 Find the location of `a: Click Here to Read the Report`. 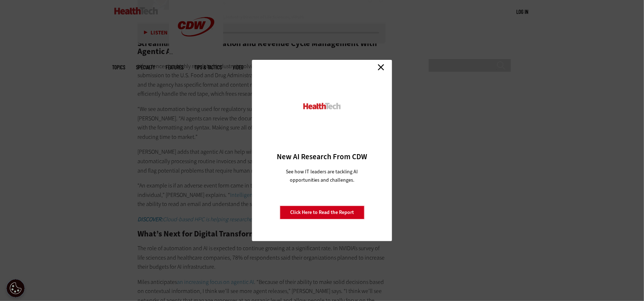

a: Click Here to Read the Report is located at coordinates (322, 212).